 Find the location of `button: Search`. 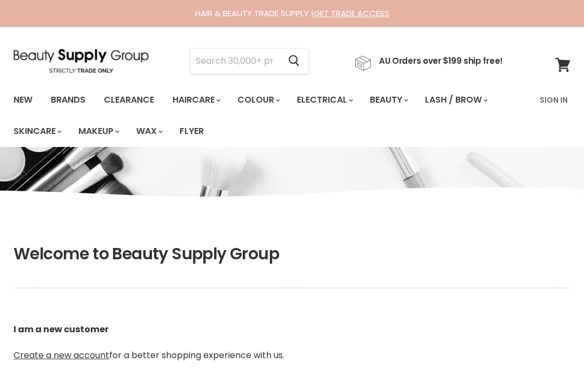

button: Search is located at coordinates (294, 61).